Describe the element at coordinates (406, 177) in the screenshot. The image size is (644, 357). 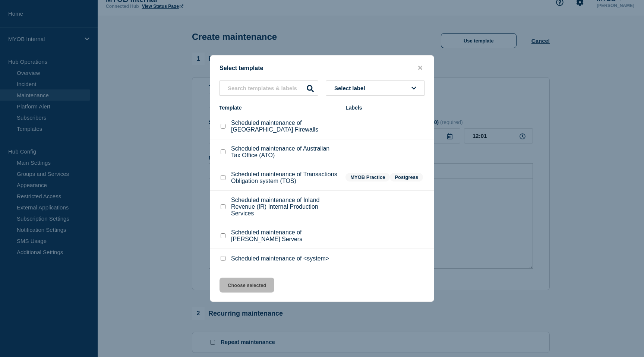
I see `span: Postgress` at that location.